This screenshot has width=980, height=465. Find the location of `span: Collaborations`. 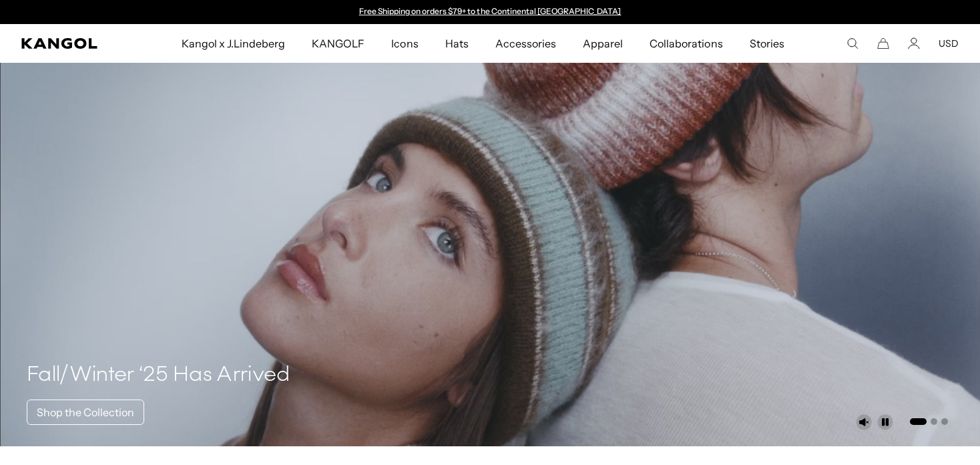

span: Collaborations is located at coordinates (685, 43).